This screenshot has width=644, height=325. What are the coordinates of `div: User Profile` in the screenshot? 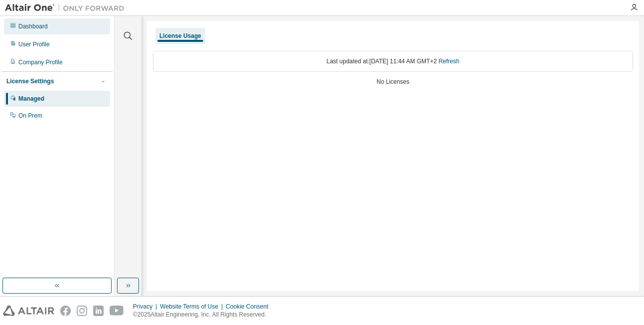 It's located at (34, 44).